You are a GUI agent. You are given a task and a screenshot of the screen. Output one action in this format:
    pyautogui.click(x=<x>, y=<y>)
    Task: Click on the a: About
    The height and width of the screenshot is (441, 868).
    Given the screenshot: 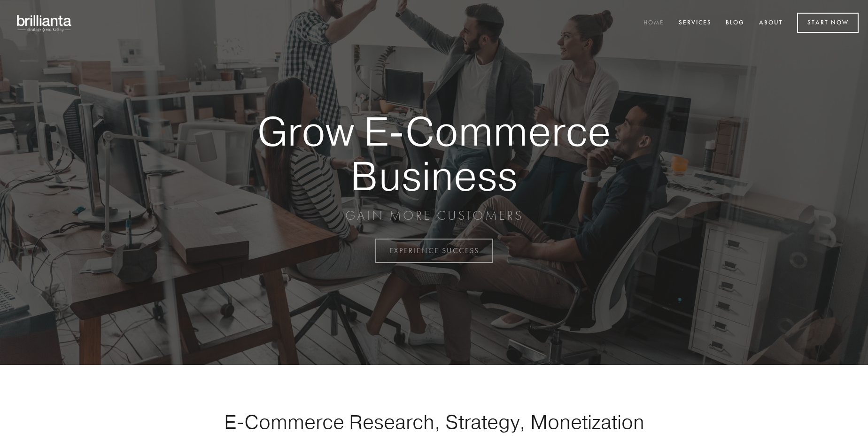 What is the action you would take?
    pyautogui.click(x=770, y=23)
    